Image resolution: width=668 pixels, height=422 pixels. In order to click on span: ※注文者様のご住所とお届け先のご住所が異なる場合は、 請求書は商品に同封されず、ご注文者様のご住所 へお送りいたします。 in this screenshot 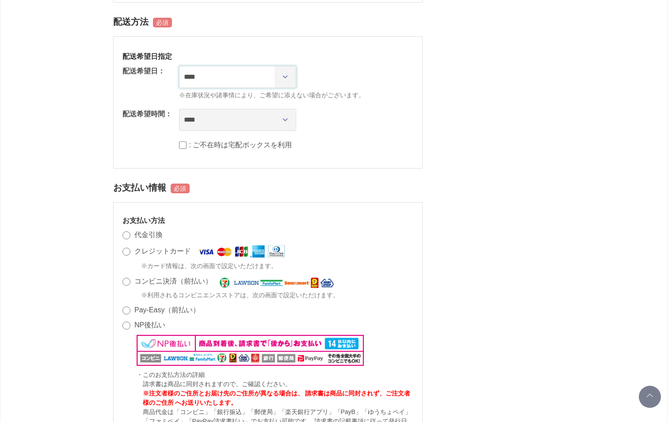, I will do `click(277, 397)`.